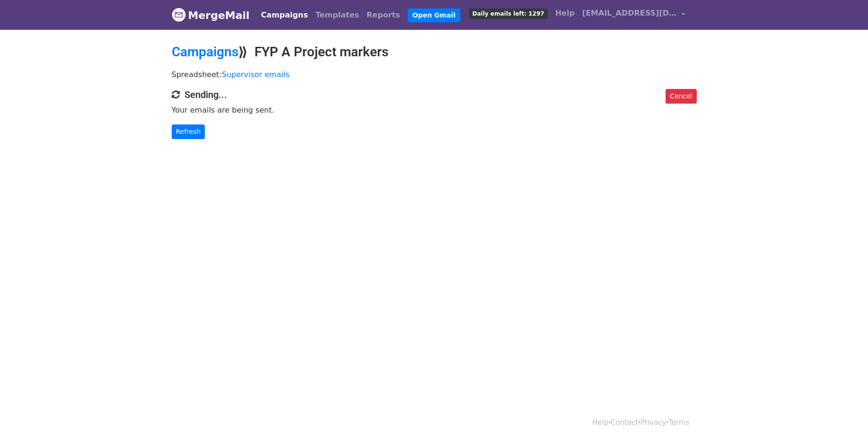 The width and height of the screenshot is (868, 441). I want to click on a: Terms, so click(679, 423).